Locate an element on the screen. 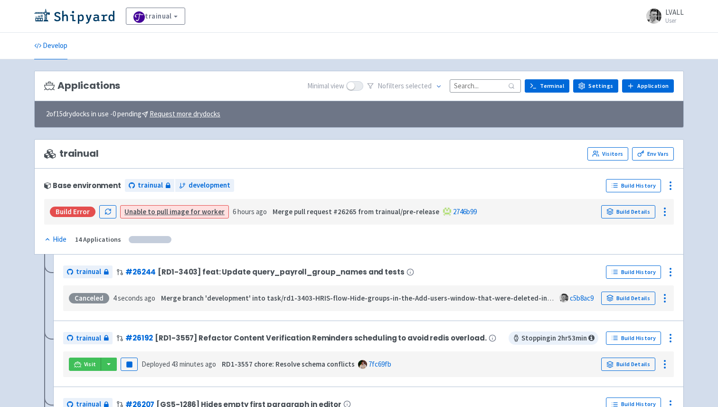  a: 2746b99 is located at coordinates (465, 211).